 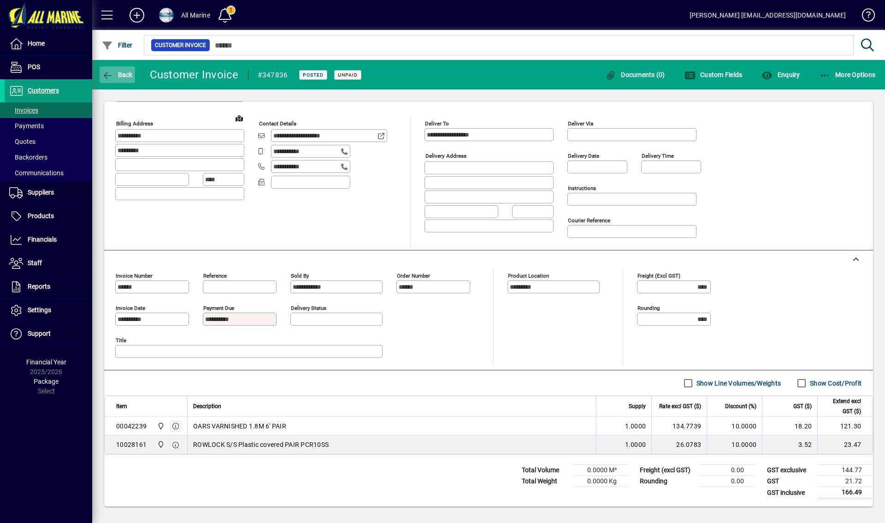 What do you see at coordinates (790, 493) in the screenshot?
I see `td: GST inclusive` at bounding box center [790, 493].